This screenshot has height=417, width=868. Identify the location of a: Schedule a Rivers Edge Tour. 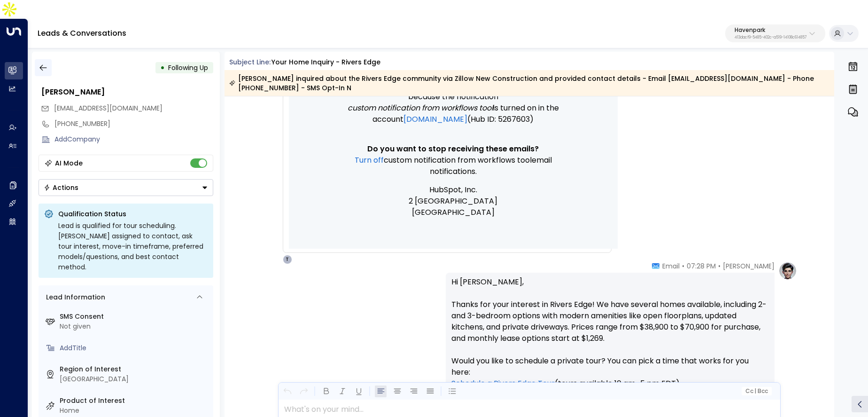
(503, 384).